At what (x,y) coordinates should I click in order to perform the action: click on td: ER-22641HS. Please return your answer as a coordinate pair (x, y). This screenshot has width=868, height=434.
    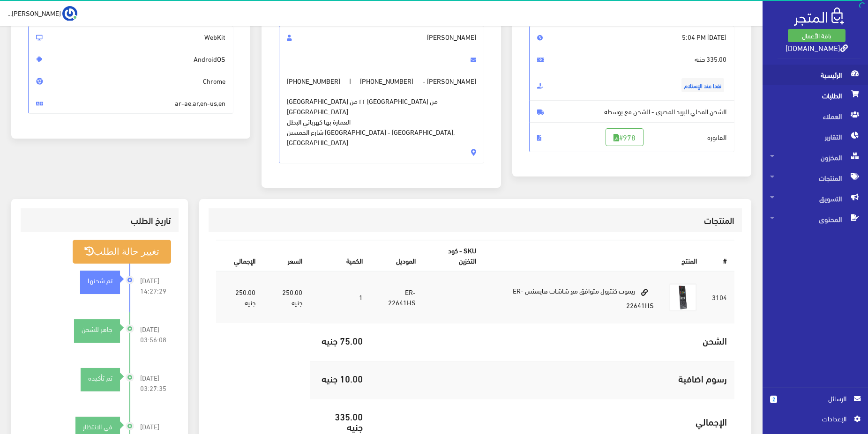
    Looking at the image, I should click on (396, 297).